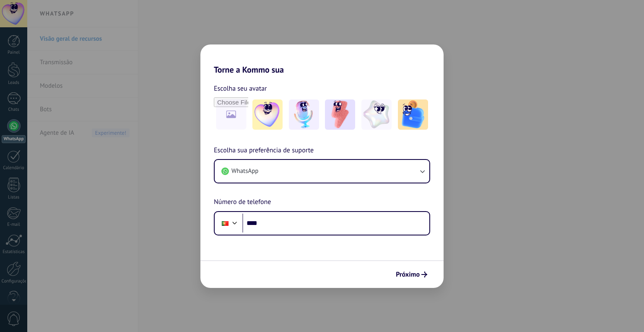 Image resolution: width=644 pixels, height=332 pixels. Describe the element at coordinates (322, 59) in the screenshot. I see `h2: Torne a Kommo sua` at that location.